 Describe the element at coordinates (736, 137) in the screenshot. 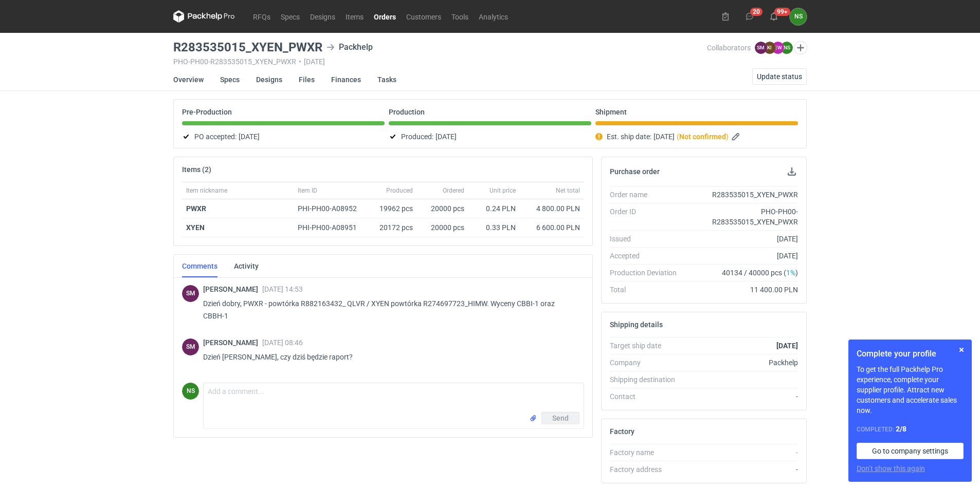

I see `button: Edit estimated shipping date` at that location.